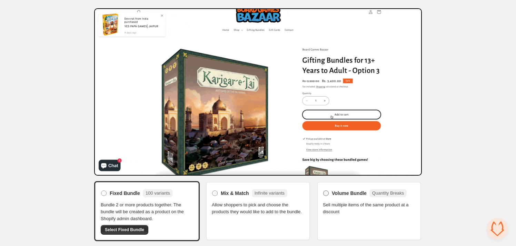 The width and height of the screenshot is (516, 246). Describe the element at coordinates (125, 193) in the screenshot. I see `span: Fixed Bundle` at that location.